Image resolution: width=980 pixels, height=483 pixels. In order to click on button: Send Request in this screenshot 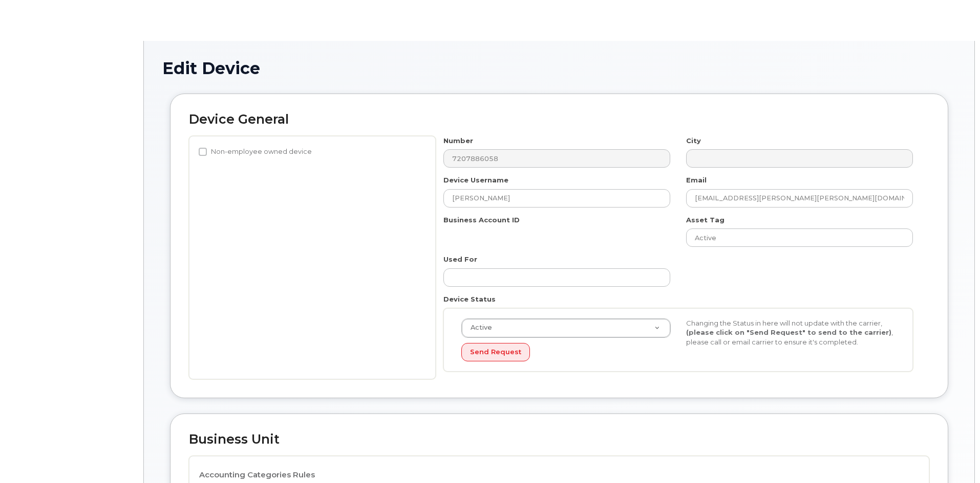, I will do `click(495, 353)`.